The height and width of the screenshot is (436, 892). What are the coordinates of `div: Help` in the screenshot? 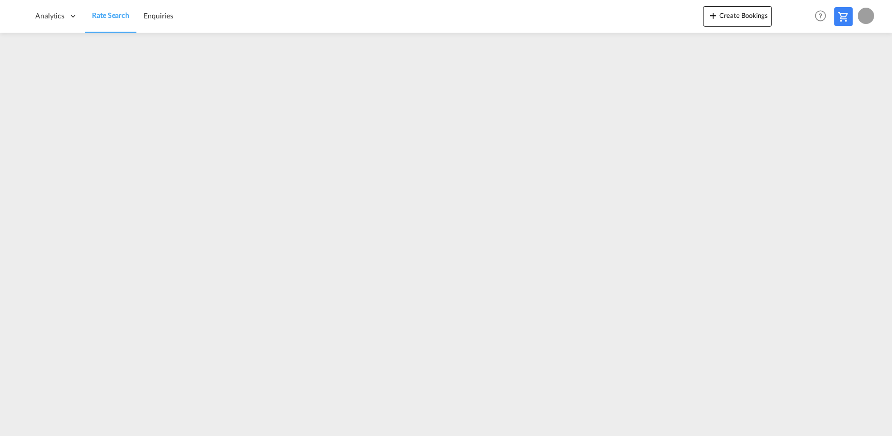 It's located at (823, 16).